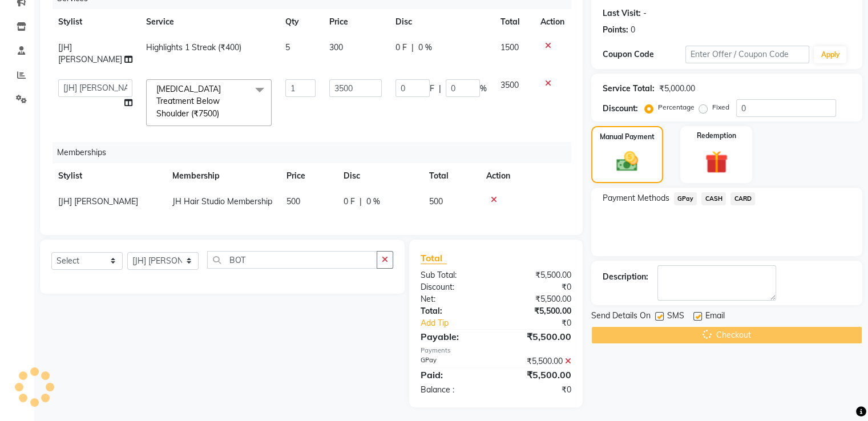  What do you see at coordinates (621, 13) in the screenshot?
I see `div: Last Visit:` at bounding box center [621, 13].